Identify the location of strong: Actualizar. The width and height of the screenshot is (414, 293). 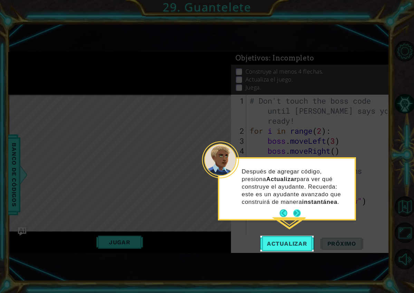
(281, 179).